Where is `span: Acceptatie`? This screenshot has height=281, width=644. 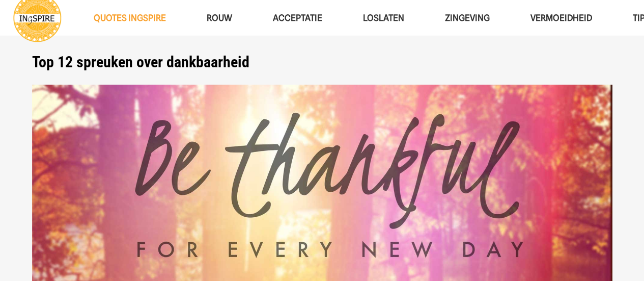 span: Acceptatie is located at coordinates (297, 18).